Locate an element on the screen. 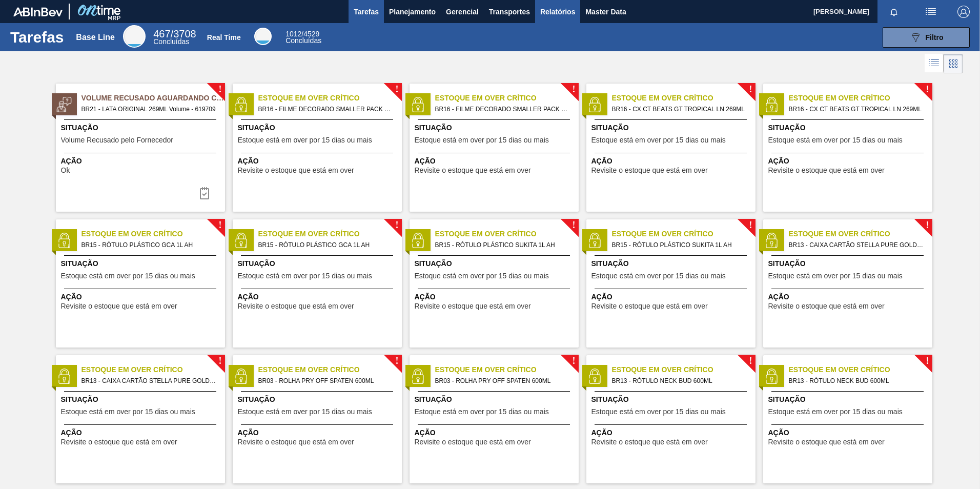  button: Filtro is located at coordinates (926, 38).